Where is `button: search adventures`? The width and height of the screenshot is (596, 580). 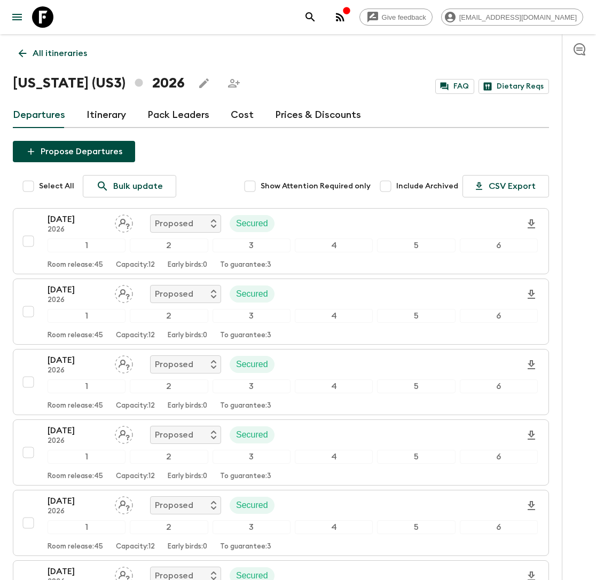 button: search adventures is located at coordinates (310, 17).